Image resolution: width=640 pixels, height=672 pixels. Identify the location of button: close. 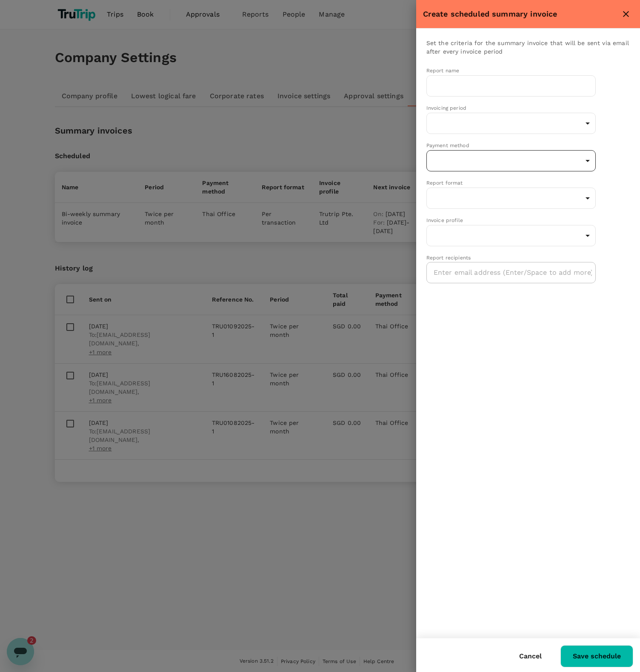
(626, 14).